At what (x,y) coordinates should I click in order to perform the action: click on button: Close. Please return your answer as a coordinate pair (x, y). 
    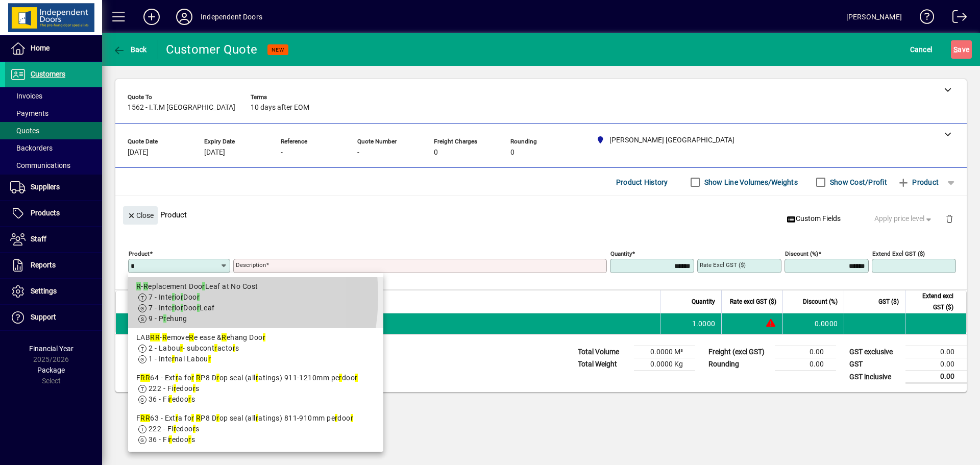
    Looking at the image, I should click on (141, 215).